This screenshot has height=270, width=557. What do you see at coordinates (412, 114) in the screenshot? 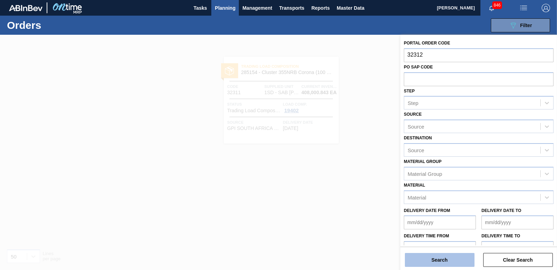
I see `label: Source` at bounding box center [412, 114].